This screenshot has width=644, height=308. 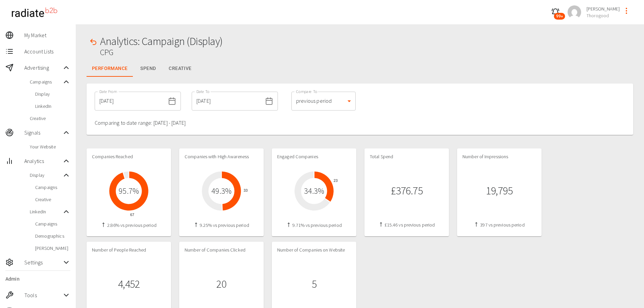 What do you see at coordinates (336, 180) in the screenshot?
I see `tspan: 23` at bounding box center [336, 180].